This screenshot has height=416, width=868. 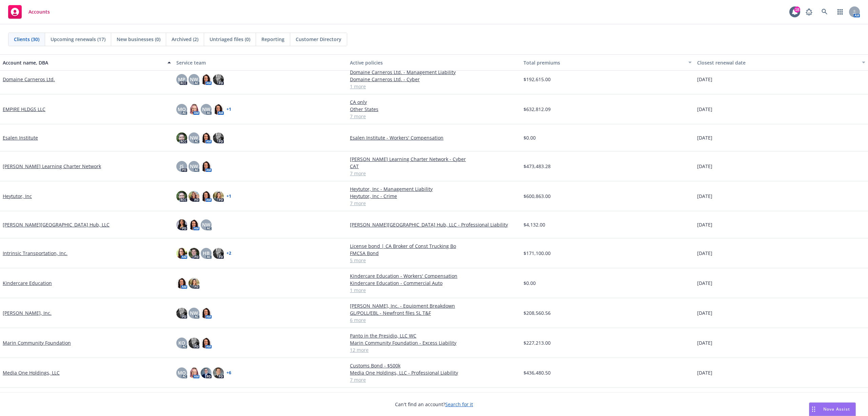 What do you see at coordinates (17, 196) in the screenshot?
I see `a: Heytutor, Inc` at bounding box center [17, 196].